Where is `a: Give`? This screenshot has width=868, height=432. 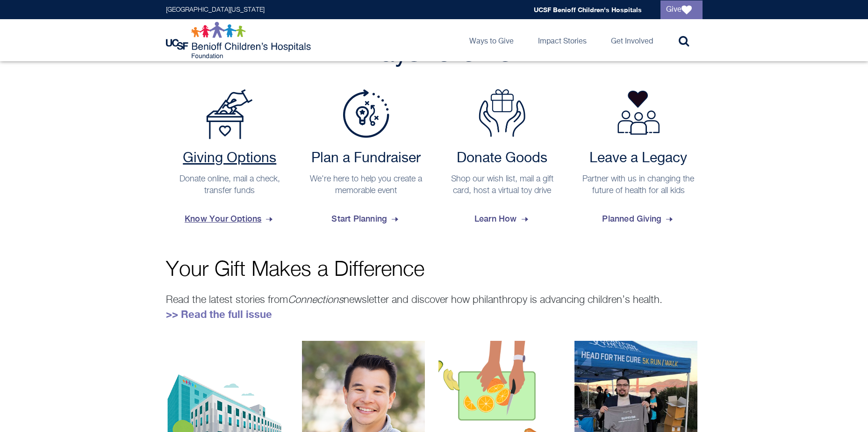 a: Give is located at coordinates (681, 10).